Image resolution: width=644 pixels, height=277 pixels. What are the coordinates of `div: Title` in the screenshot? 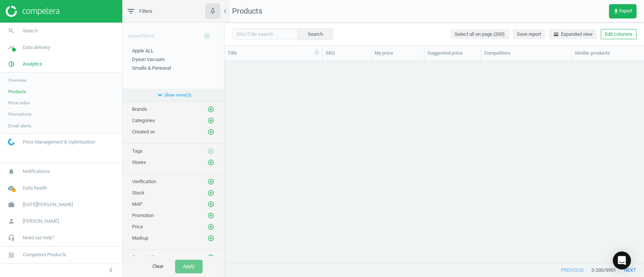 It's located at (273, 53).